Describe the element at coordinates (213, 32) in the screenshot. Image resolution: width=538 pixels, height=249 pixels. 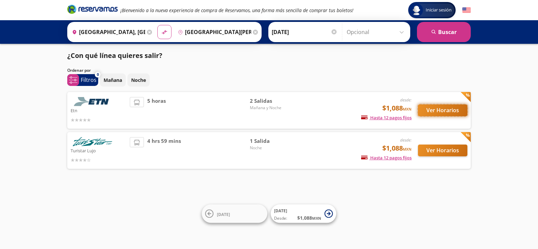
I see `input: Buscar Destino` at that location.